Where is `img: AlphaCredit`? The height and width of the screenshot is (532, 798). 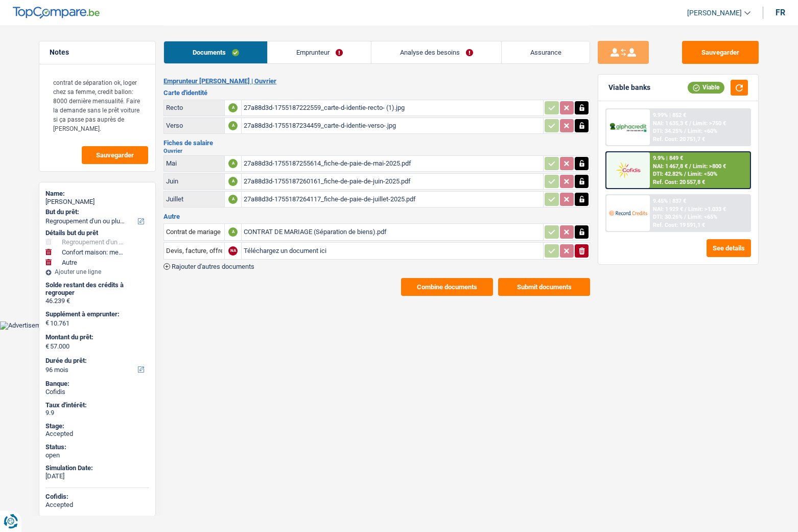 img: AlphaCredit is located at coordinates (628, 127).